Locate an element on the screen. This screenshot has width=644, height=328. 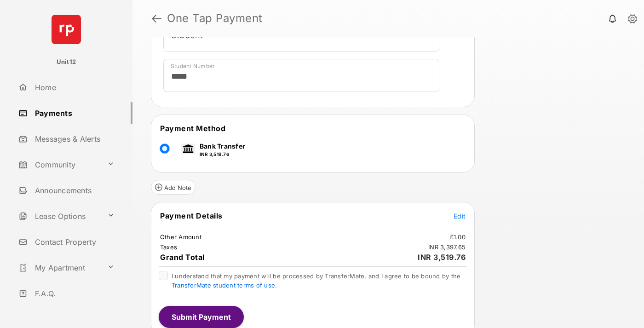
a: Contact Property is located at coordinates (74, 242).